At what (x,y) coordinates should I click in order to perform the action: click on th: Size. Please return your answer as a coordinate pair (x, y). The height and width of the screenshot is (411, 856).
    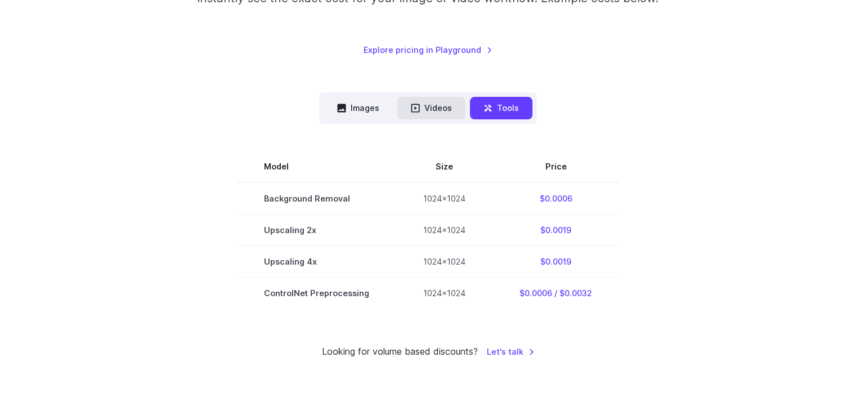
    Looking at the image, I should click on (444, 167).